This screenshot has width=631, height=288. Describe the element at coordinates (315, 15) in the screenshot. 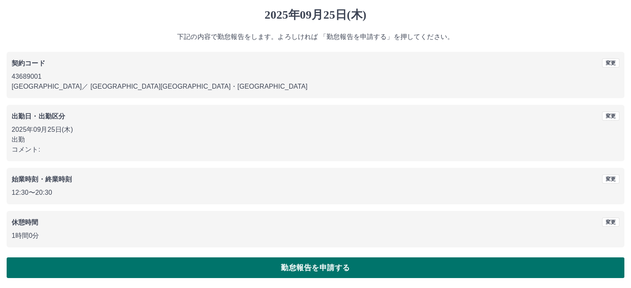

I see `h1: 2025年09月25日(木)` at that location.